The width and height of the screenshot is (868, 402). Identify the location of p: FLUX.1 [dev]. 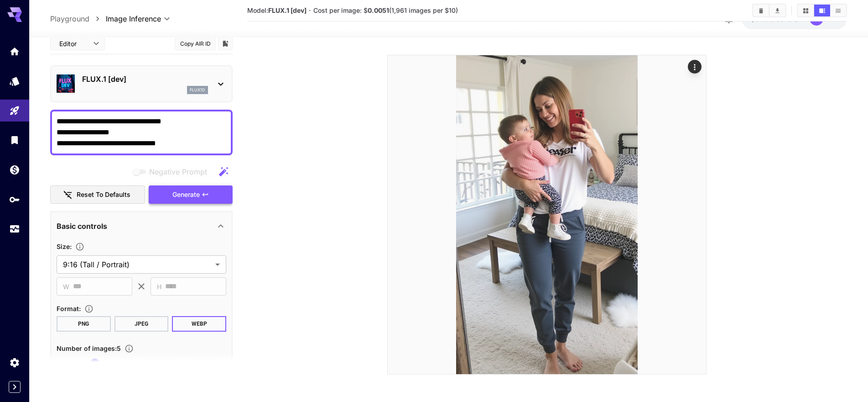
(145, 79).